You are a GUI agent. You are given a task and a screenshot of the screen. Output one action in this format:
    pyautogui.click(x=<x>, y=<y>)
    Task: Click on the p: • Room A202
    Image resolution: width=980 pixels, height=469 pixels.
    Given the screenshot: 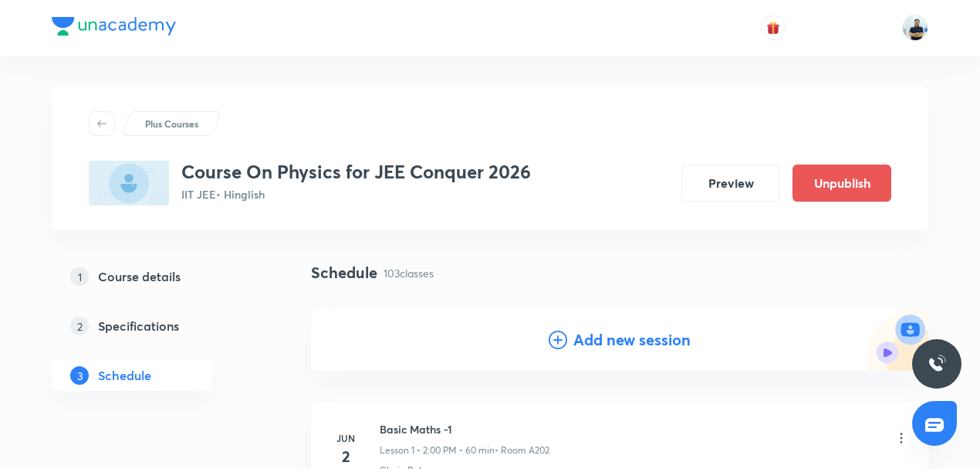 What is the action you would take?
    pyautogui.click(x=522, y=450)
    